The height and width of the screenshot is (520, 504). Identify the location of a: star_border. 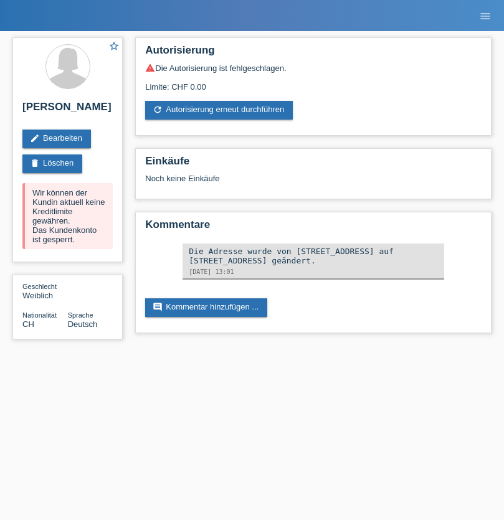
(114, 47).